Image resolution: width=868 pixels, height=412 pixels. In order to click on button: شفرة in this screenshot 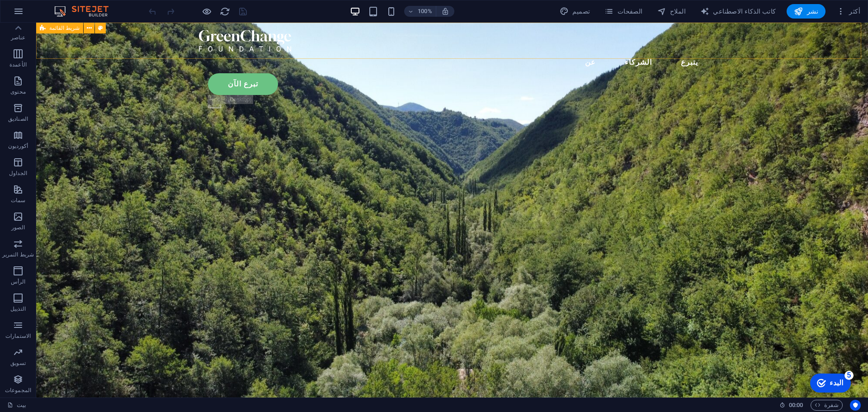, I will do `click(826, 405)`.